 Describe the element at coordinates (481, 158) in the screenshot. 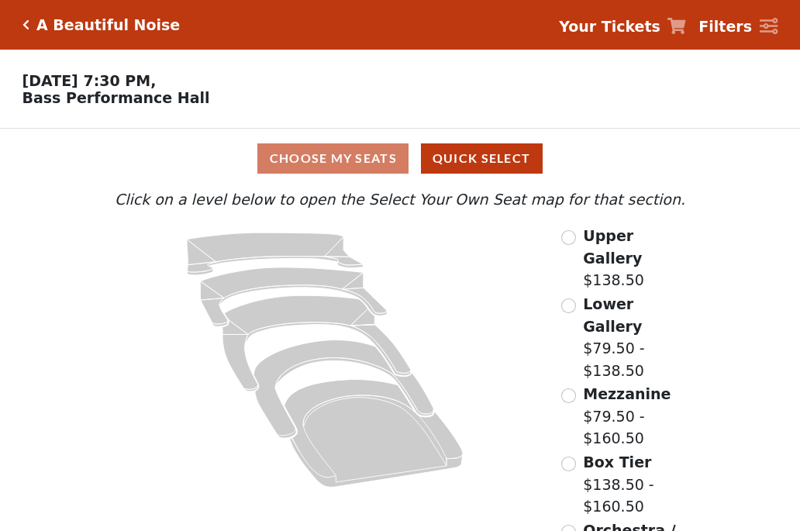

I see `button: Quick Select` at that location.